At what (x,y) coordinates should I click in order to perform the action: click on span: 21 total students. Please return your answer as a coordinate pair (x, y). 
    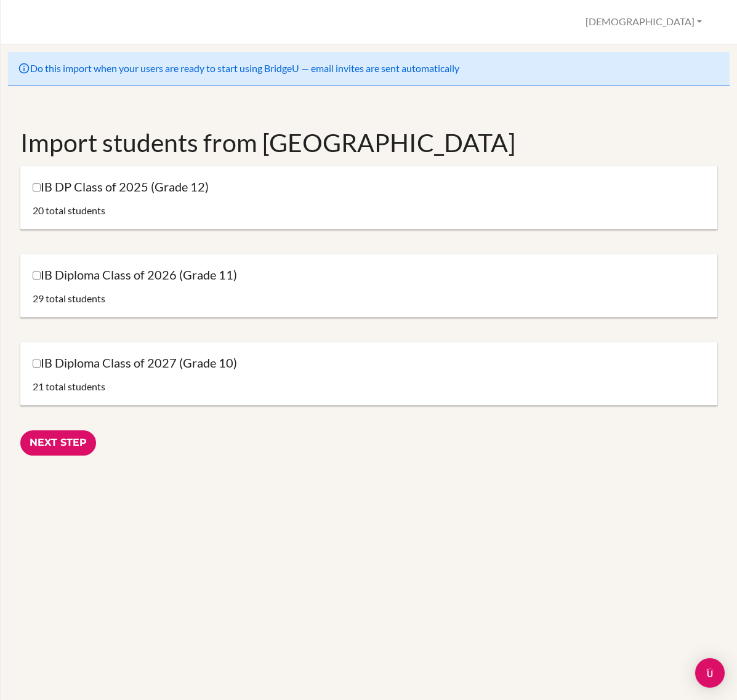
    Looking at the image, I should click on (69, 386).